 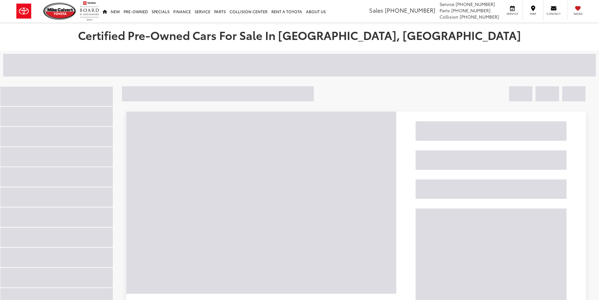 I want to click on span: Saved, so click(x=578, y=14).